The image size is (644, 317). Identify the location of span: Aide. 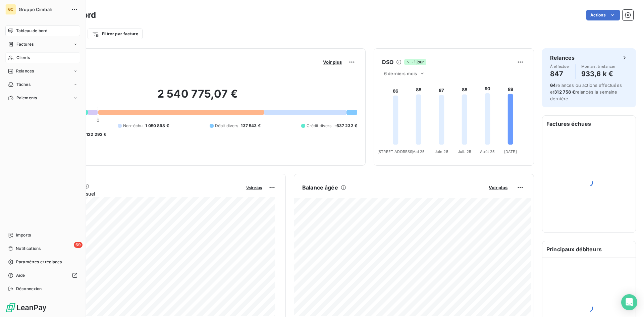
(20, 276).